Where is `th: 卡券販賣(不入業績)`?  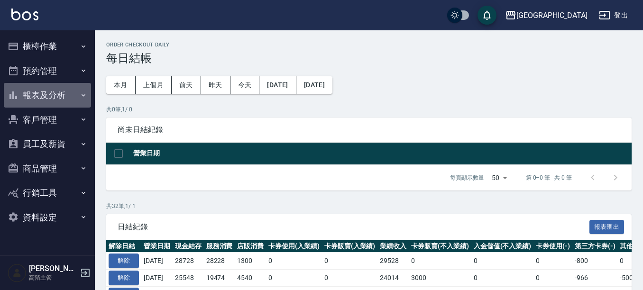 th: 卡券販賣(不入業績) is located at coordinates (440, 247).